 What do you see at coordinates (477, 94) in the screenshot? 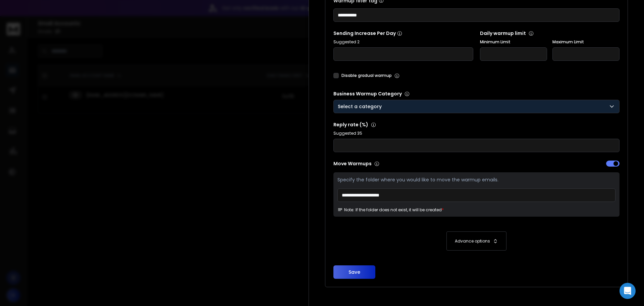
I see `p: Business Warmup Category` at bounding box center [477, 94].